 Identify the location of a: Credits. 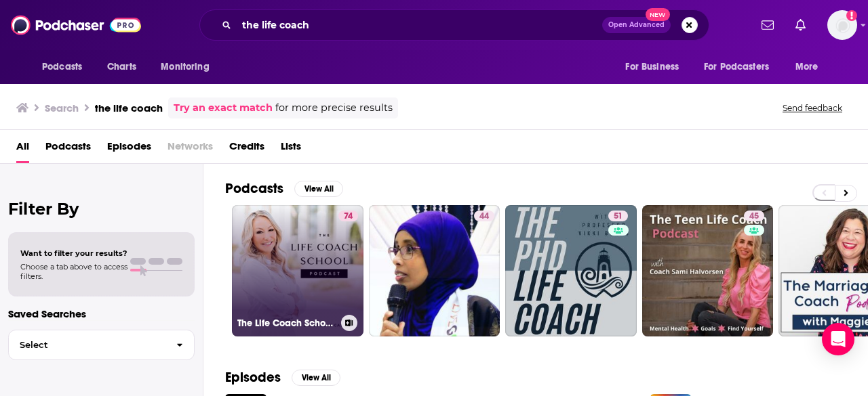
(246, 149).